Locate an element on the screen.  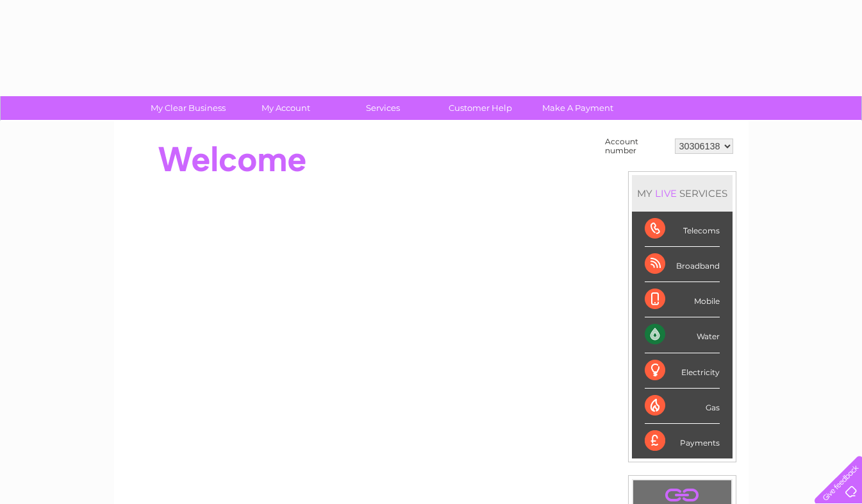
div: Gas is located at coordinates (682, 406).